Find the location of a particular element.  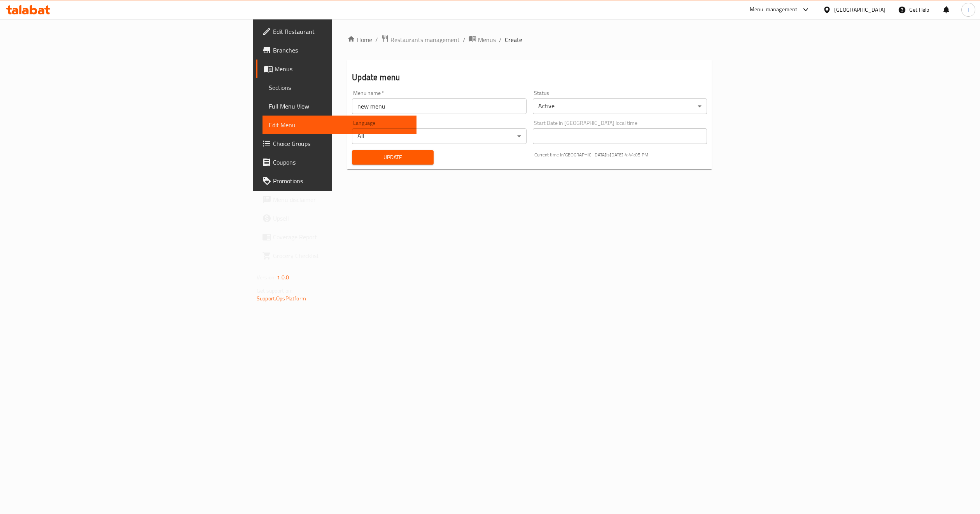

div: Active is located at coordinates (620, 106).